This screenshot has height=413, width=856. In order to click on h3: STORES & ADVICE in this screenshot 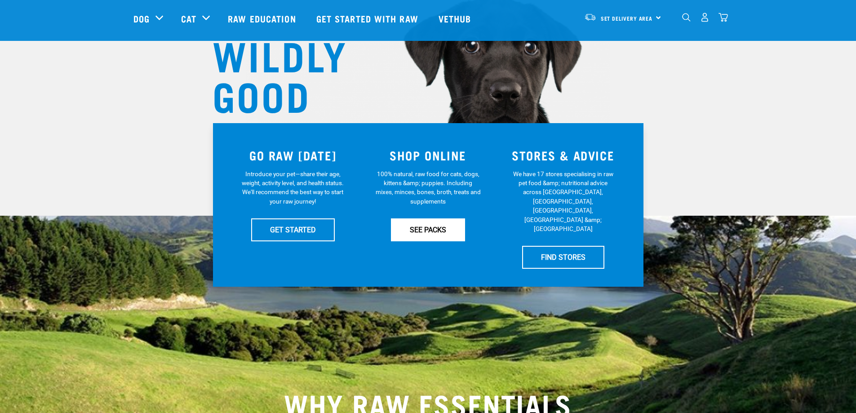, I will do `click(563, 155)`.